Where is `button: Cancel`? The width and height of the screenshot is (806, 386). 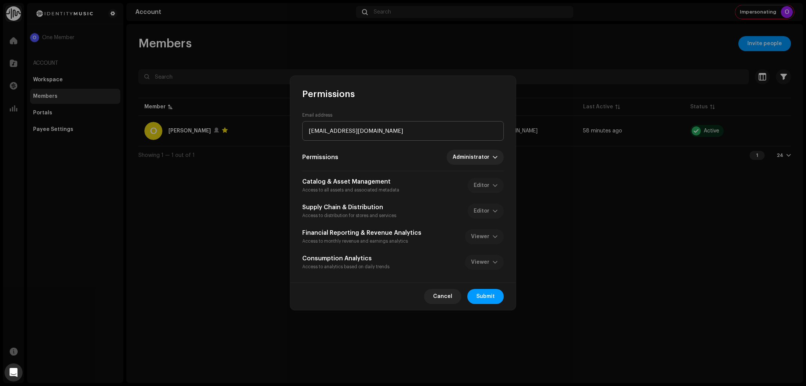 button: Cancel is located at coordinates (442, 296).